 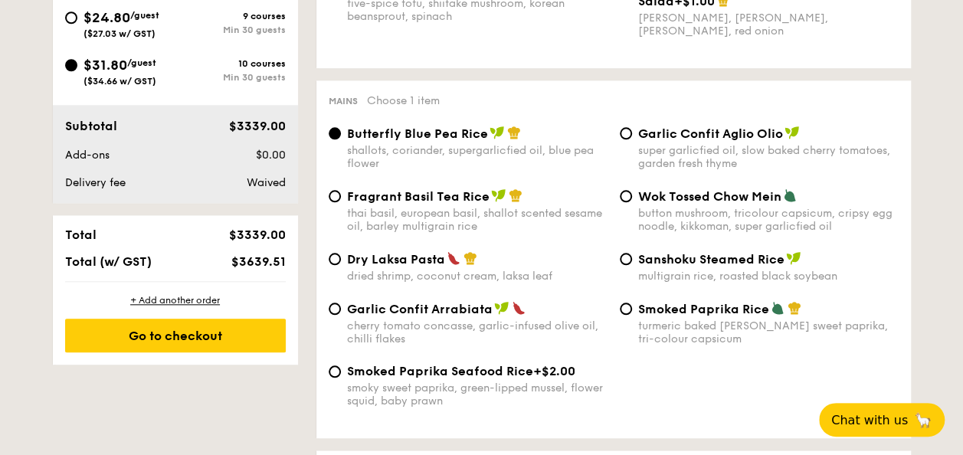 What do you see at coordinates (768, 220) in the screenshot?
I see `div: button mushroom, tricolour capsicum, cripsy egg noodle, kikkoman, super garlicfied oil` at bounding box center [768, 220].